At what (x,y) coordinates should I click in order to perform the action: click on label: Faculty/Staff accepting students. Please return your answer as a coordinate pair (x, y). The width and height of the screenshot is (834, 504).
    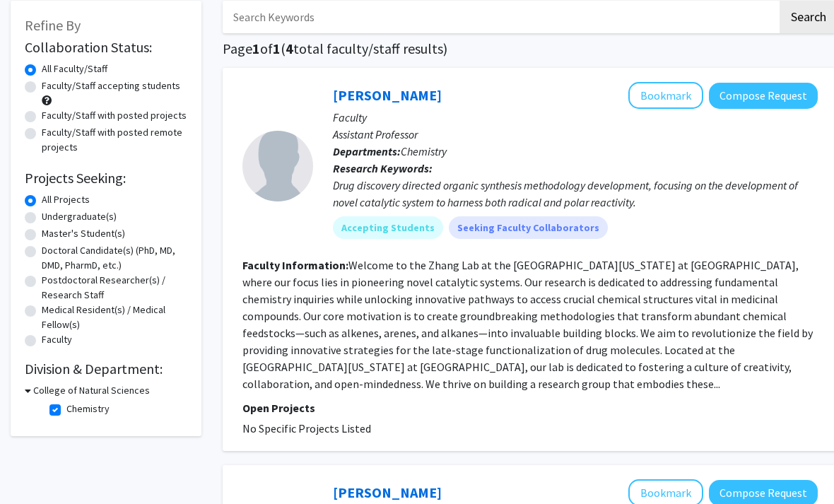
    Looking at the image, I should click on (111, 86).